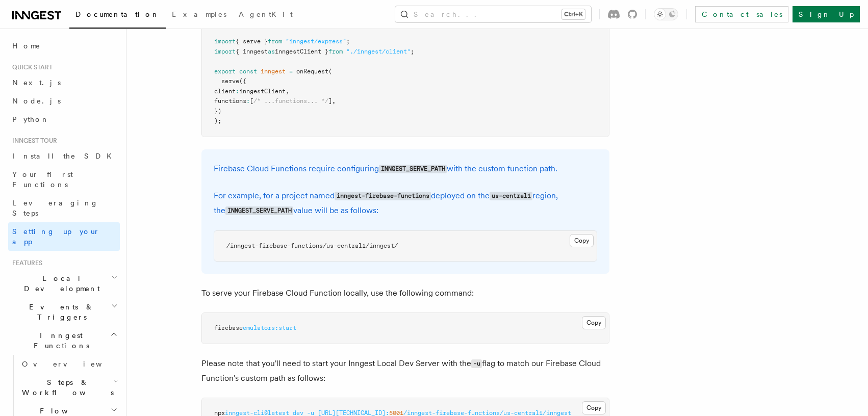  I want to click on span: as, so click(271, 51).